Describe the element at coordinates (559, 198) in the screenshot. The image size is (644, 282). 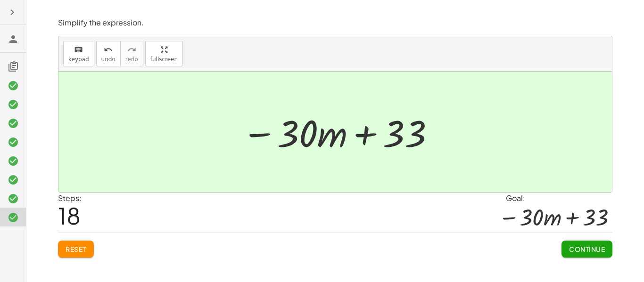
I see `div: Goal:` at that location.